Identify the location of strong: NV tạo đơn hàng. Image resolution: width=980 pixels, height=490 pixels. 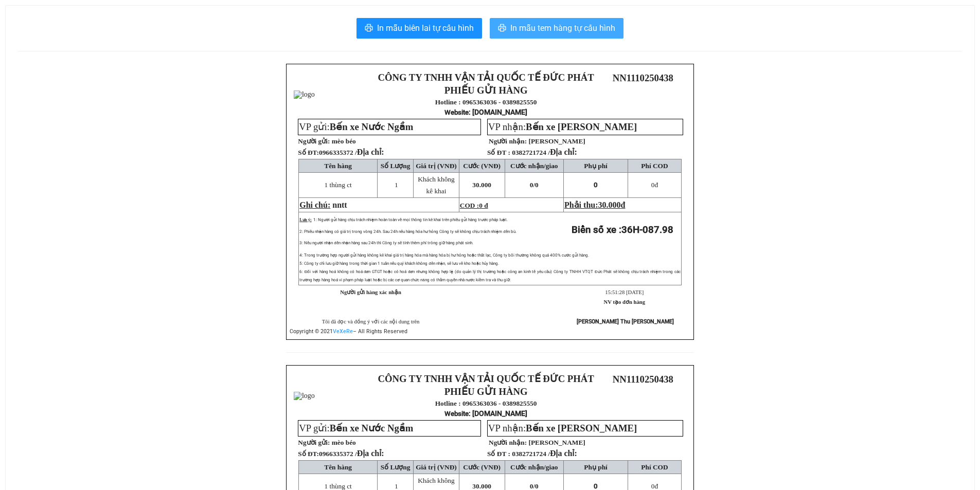
(624, 302).